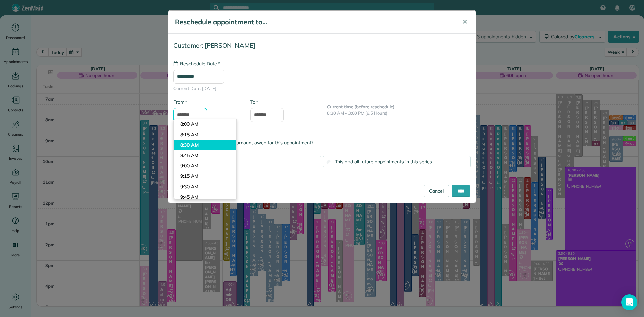  Describe the element at coordinates (383, 162) in the screenshot. I see `span: This and all future appointments in this series` at that location.